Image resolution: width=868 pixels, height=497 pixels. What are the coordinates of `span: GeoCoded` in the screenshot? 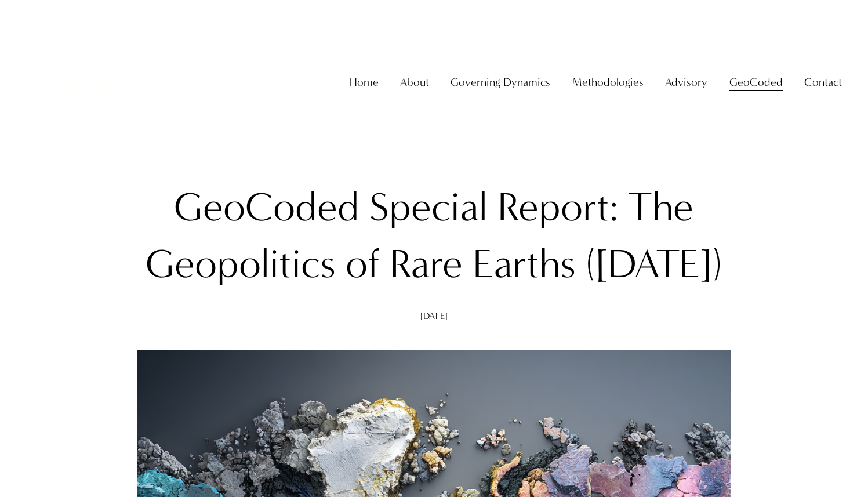 It's located at (756, 82).